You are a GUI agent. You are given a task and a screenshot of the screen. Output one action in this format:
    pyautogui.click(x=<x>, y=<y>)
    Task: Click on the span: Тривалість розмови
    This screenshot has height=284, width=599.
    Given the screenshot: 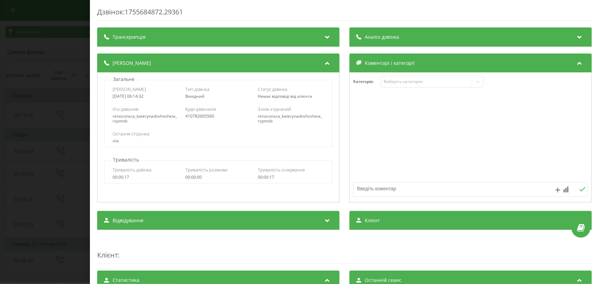 What is the action you would take?
    pyautogui.click(x=206, y=170)
    